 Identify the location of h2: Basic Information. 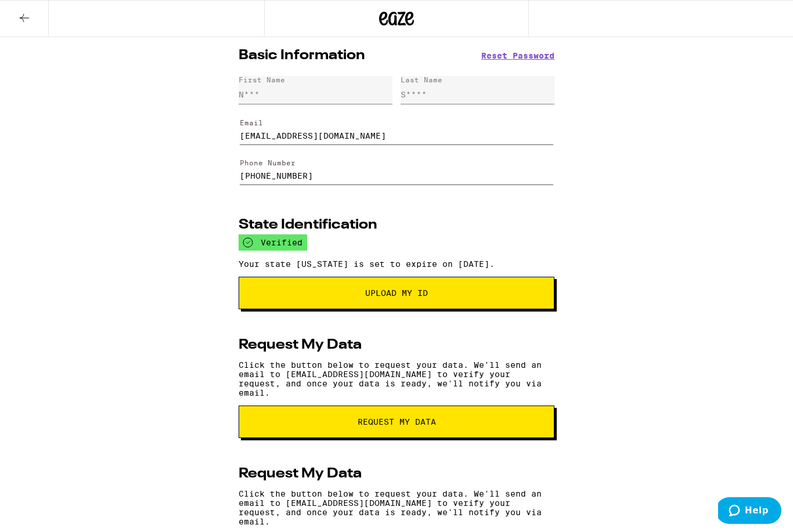
(302, 55).